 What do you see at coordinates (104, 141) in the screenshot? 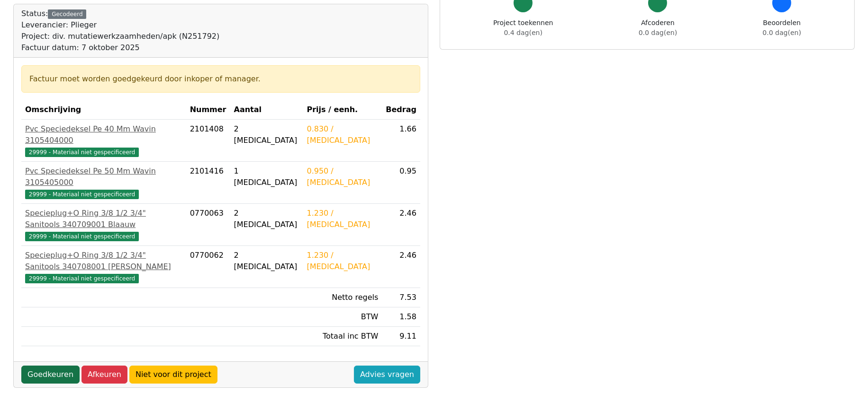
I see `a: Pvc Speciedeksel Pe 40 Mm Wavin 310540400029999 - Materiaal niet gespecificeerd` at bounding box center [104, 141].